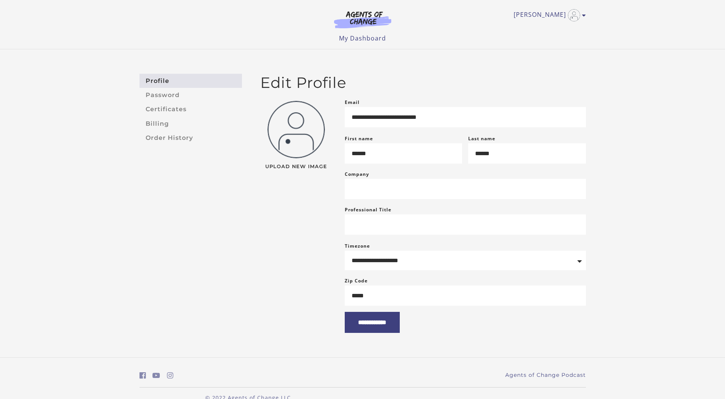 This screenshot has height=399, width=725. I want to click on a: Profile, so click(191, 81).